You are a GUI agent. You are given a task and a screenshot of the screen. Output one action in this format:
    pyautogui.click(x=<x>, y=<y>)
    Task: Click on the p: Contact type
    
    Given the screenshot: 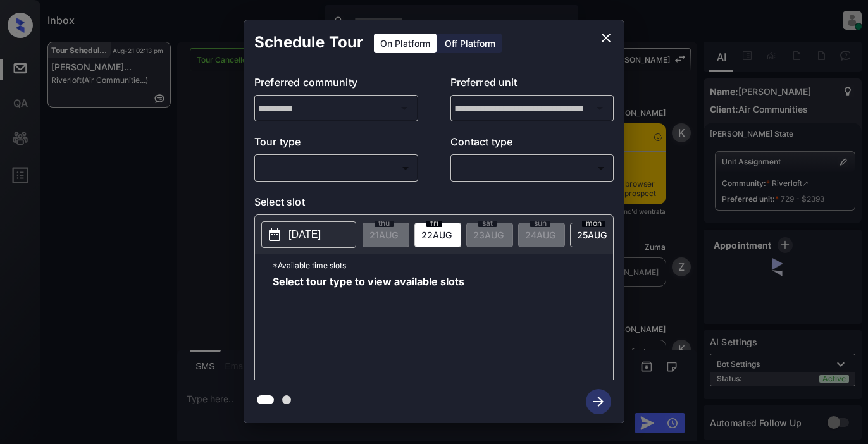 What is the action you would take?
    pyautogui.click(x=532, y=144)
    